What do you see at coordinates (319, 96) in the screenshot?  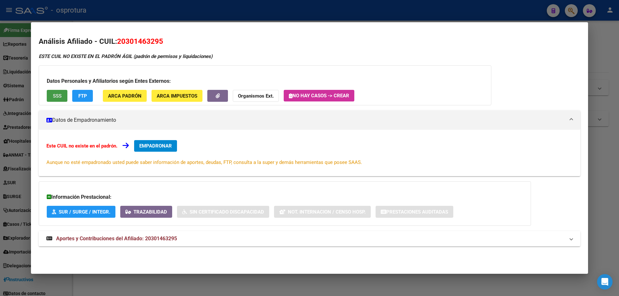 I see `button: No hay casos -> Crear` at bounding box center [319, 96].